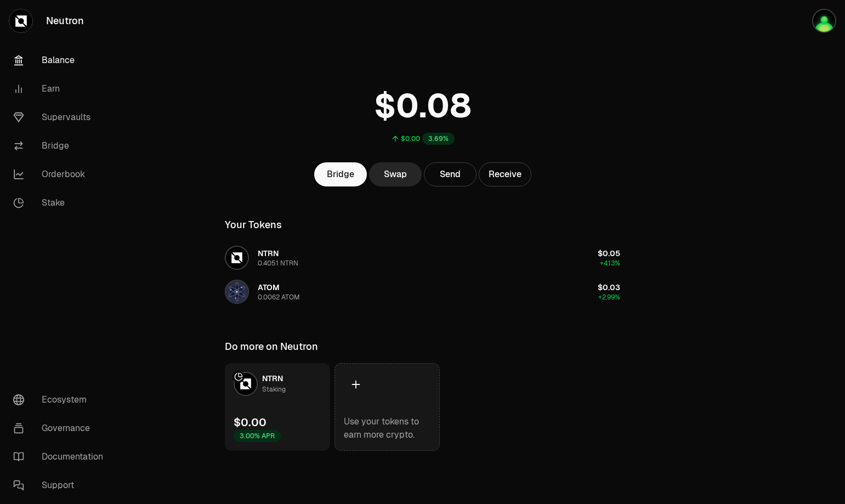 Image resolution: width=845 pixels, height=504 pixels. I want to click on span: $0.03, so click(609, 287).